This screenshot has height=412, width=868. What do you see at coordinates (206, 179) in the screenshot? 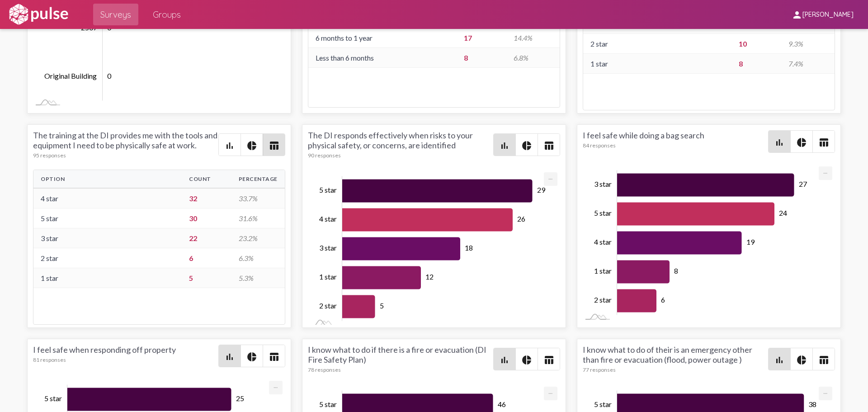
I see `th: Count` at bounding box center [206, 179].